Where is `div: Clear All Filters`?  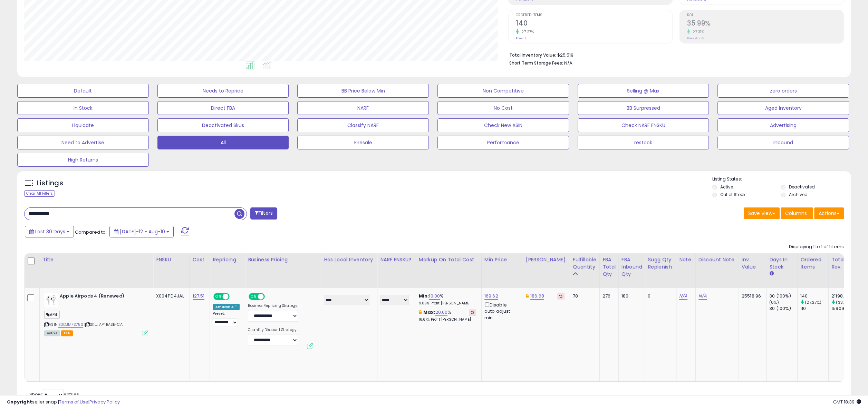 div: Clear All Filters is located at coordinates (40, 193).